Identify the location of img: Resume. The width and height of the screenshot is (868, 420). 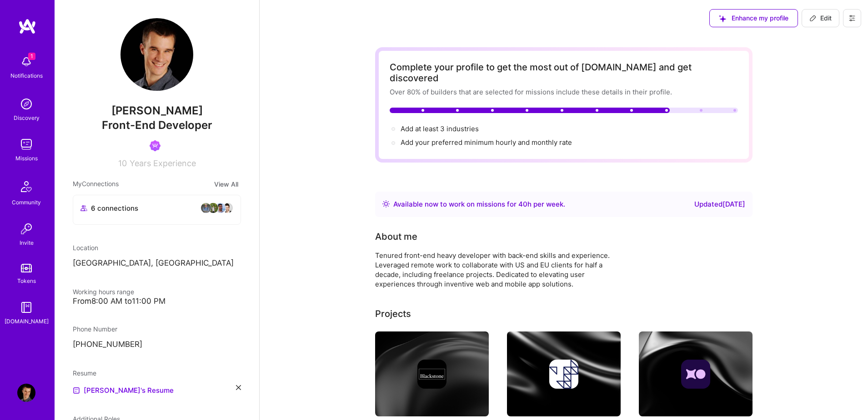
(77, 391).